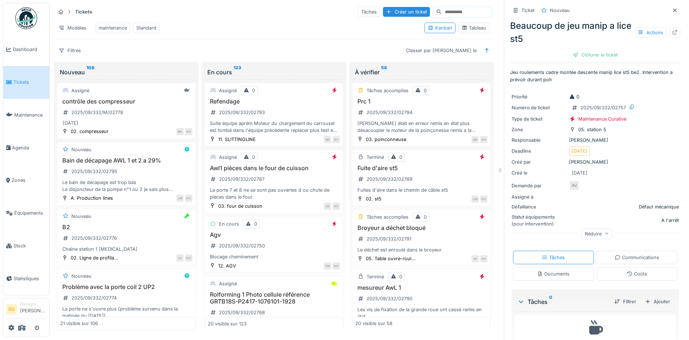  Describe the element at coordinates (390, 298) in the screenshot. I see `div: 2025/09/332/02790` at that location.